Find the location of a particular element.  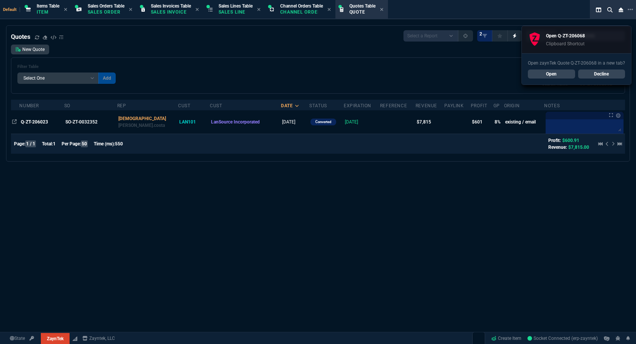

span: Page: is located at coordinates (20, 144).